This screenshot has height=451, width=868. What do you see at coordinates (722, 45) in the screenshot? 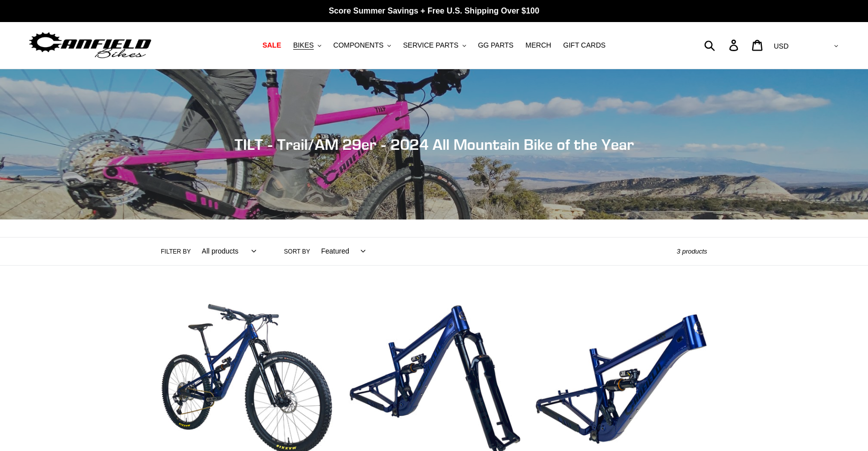
I see `input: Search` at bounding box center [722, 45].